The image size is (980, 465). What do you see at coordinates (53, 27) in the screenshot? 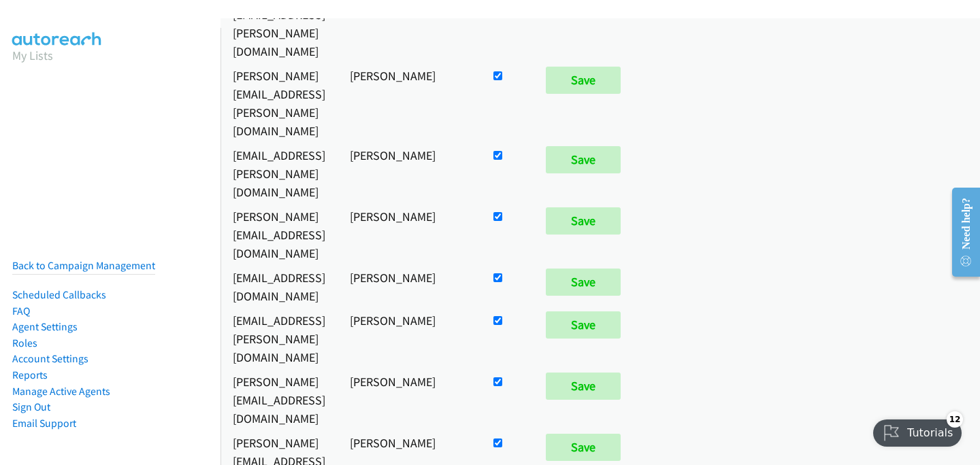
I see `button: Checklist, Tutorials, 12 incomplete tasks` at bounding box center [53, 27].